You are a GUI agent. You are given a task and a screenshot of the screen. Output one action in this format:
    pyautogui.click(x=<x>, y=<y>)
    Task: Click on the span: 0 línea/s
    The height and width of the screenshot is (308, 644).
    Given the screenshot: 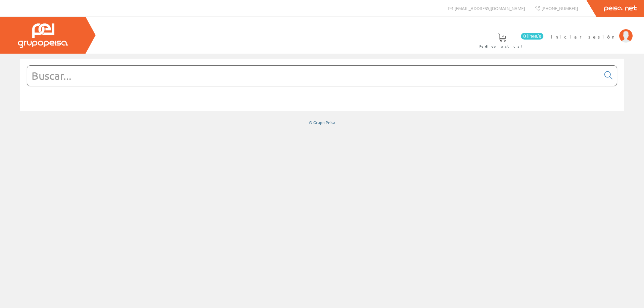 What is the action you would take?
    pyautogui.click(x=532, y=36)
    